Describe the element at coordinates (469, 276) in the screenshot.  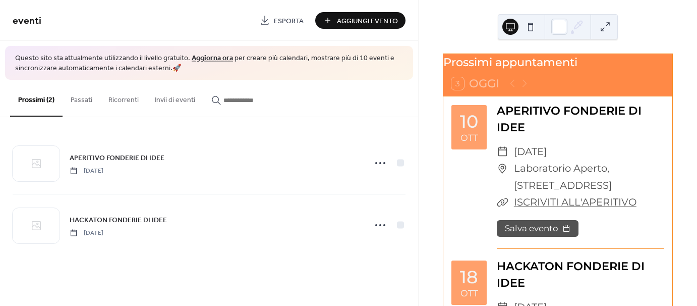
I see `div: 18` at that location.